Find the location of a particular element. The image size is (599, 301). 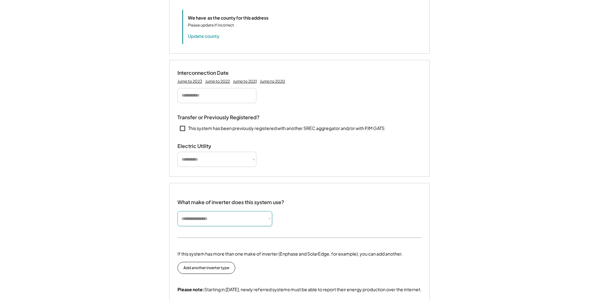

div: Please update if incorrect. is located at coordinates (211, 25).